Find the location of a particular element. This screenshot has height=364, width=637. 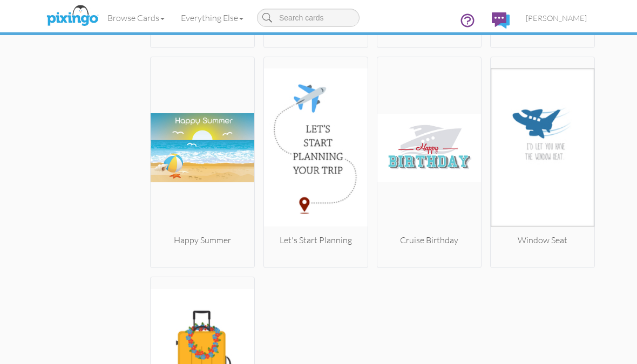

a: Browse Cards is located at coordinates (136, 18).